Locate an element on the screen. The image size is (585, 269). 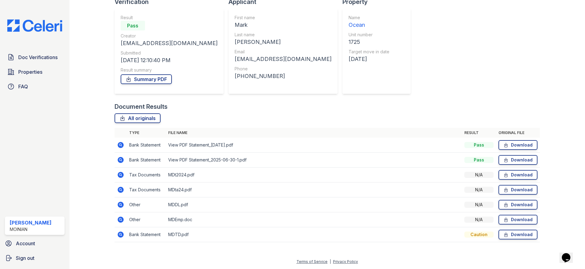
th: Original file is located at coordinates (518, 133).